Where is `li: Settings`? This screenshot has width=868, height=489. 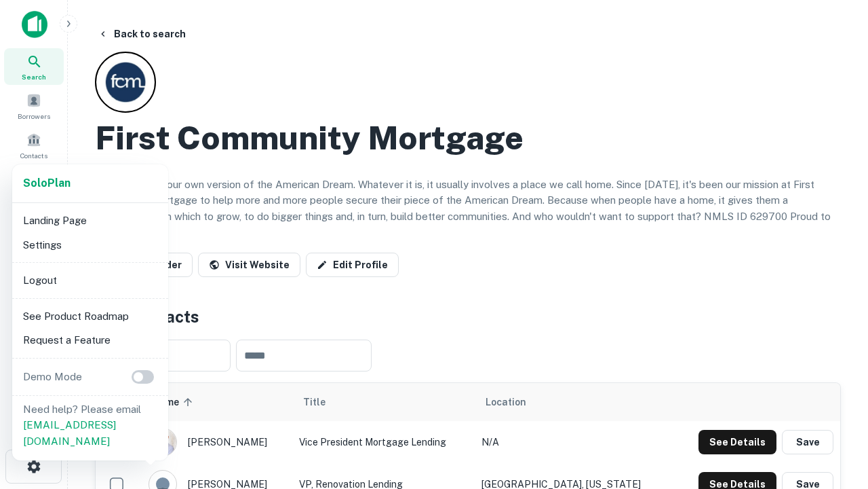
li: Settings is located at coordinates (90, 245).